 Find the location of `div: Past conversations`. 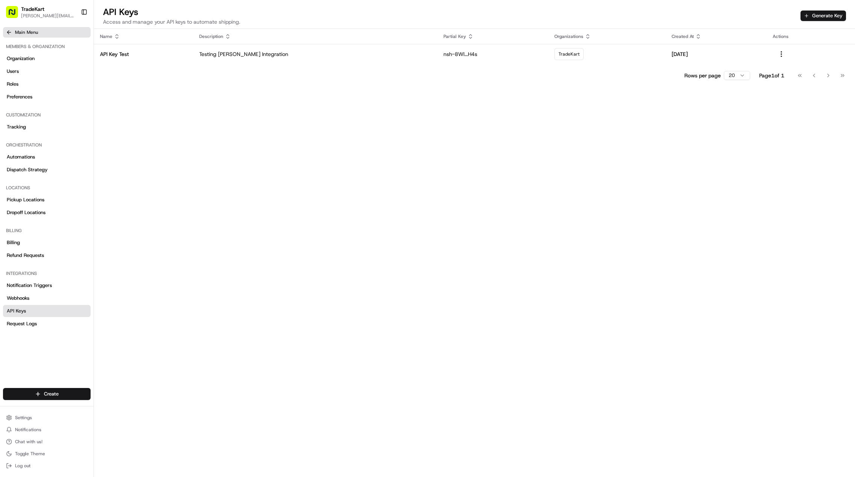

div: Past conversations is located at coordinates (28, 101).